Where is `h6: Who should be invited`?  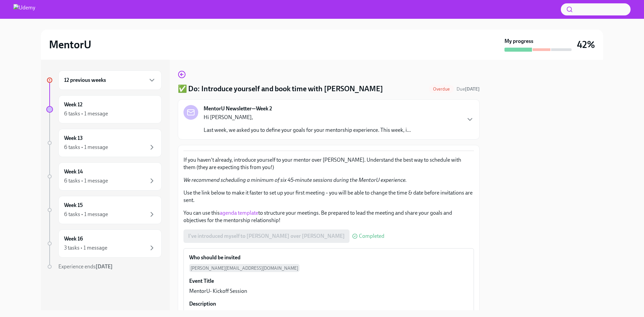 h6: Who should be invited is located at coordinates (214, 257).